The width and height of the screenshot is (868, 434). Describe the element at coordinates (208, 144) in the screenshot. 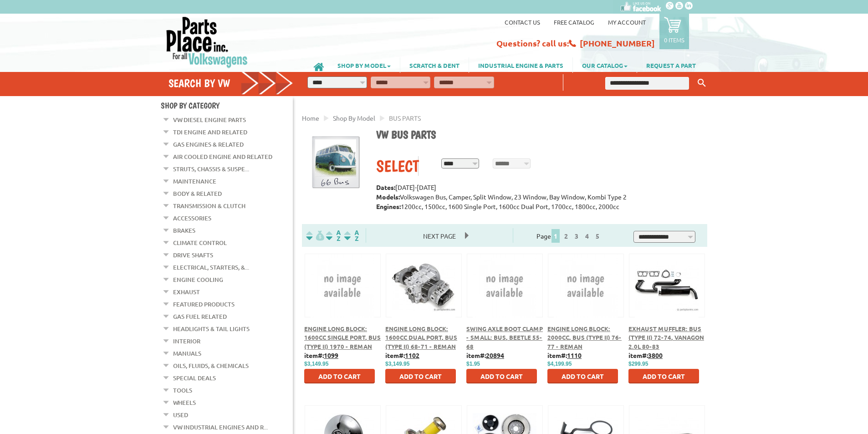

I see `a: Gas Engines & Related` at that location.